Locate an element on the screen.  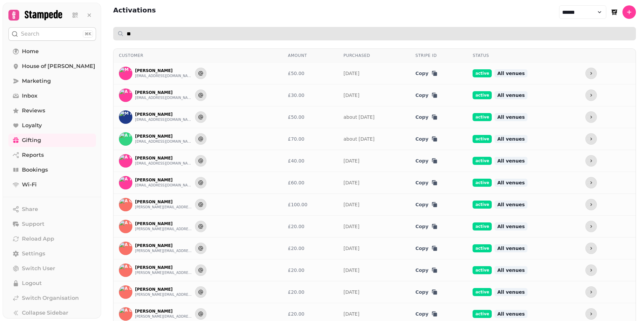
img: A Q is located at coordinates (125, 205).